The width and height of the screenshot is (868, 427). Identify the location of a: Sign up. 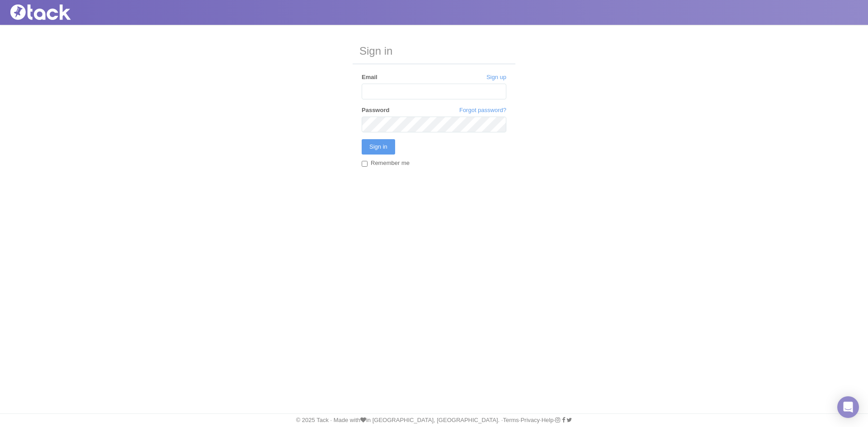
(496, 77).